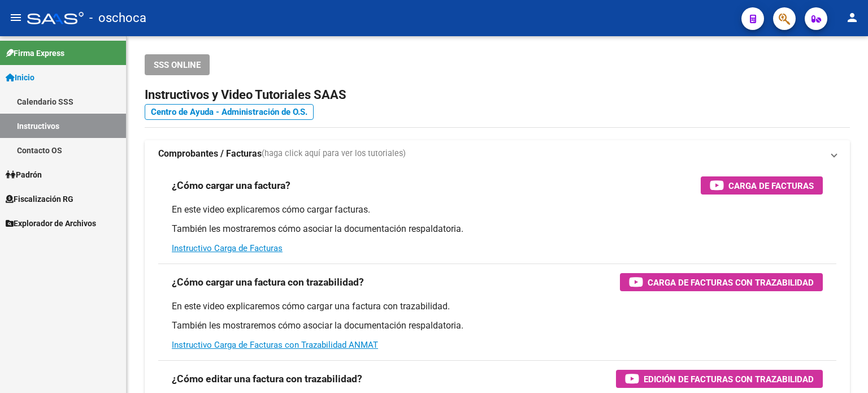  I want to click on a: Centro de Ayuda - Administración de O.S., so click(229, 112).